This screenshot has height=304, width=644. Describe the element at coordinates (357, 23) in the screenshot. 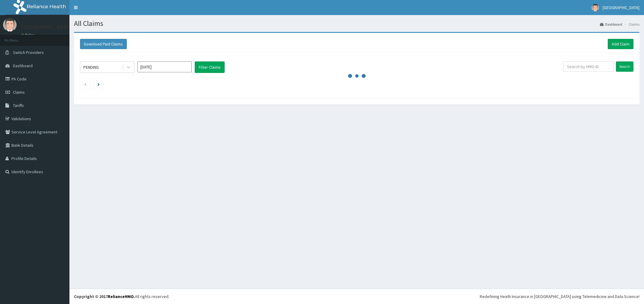

I see `h1: All Claims` at that location.